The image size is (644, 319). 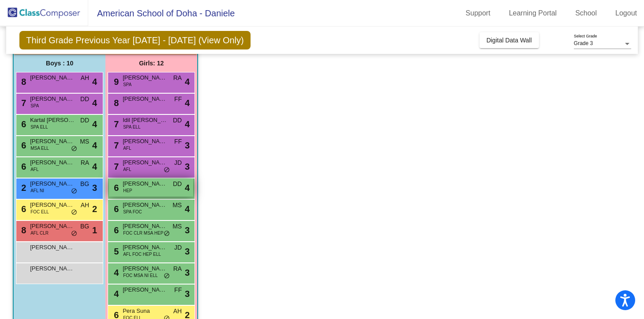 What do you see at coordinates (37, 190) in the screenshot?
I see `span: AFL NI` at bounding box center [37, 190].